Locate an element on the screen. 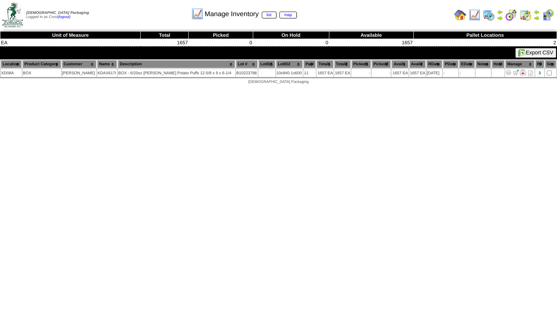 The height and width of the screenshot is (317, 557). img: Move is located at coordinates (516, 72).